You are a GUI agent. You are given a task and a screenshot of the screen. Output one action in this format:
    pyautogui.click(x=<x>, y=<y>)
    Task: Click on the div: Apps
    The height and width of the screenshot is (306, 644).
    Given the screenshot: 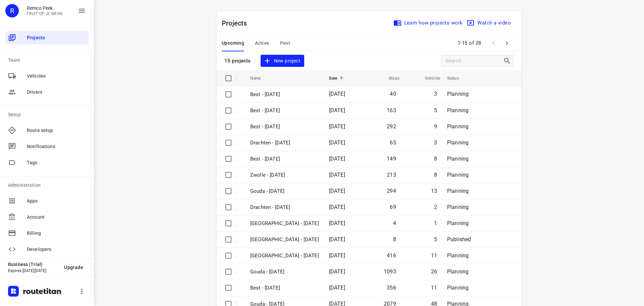 What is the action you would take?
    pyautogui.click(x=47, y=201)
    